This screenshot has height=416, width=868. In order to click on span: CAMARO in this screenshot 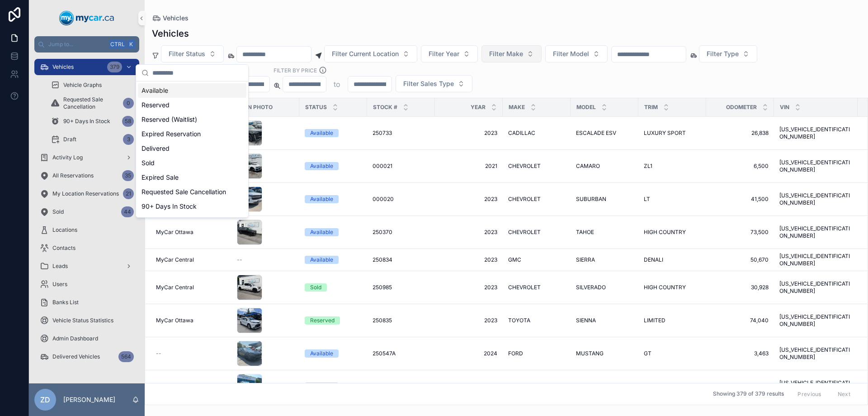, I will do `click(588, 166)`.